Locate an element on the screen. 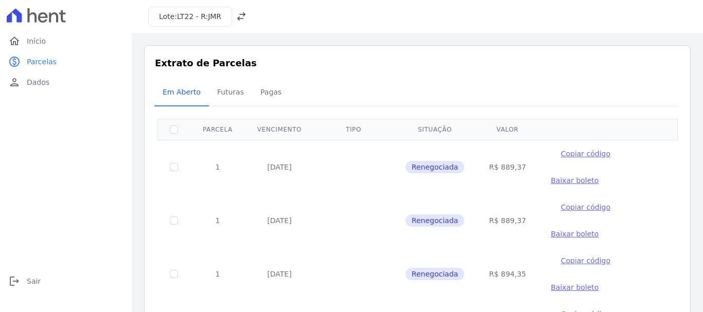 This screenshot has height=312, width=703. span: Em Aberto is located at coordinates (182, 92).